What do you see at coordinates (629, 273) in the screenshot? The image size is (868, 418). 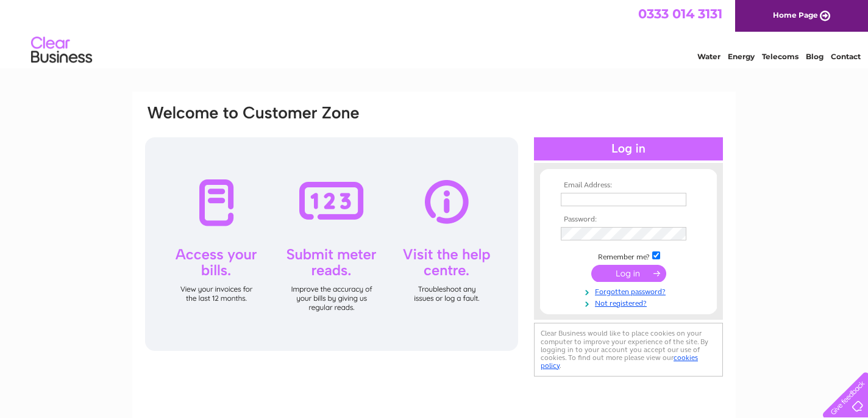 I see `input: Submit` at bounding box center [629, 273].